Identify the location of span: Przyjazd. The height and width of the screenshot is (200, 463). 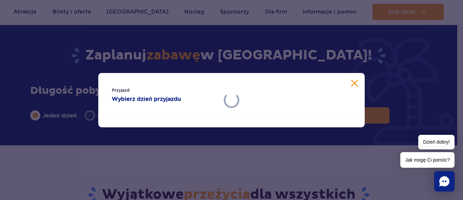
(165, 90).